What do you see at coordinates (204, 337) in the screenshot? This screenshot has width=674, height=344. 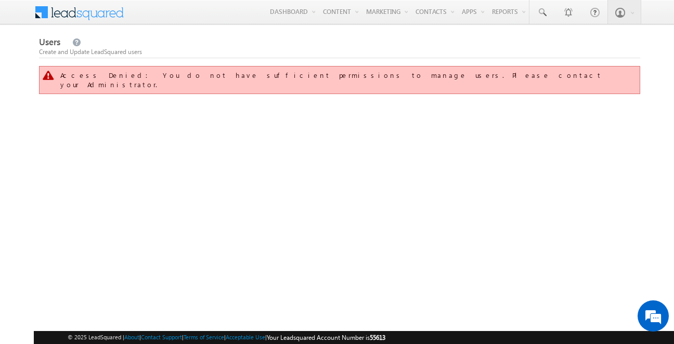 I see `a: Terms of Service` at bounding box center [204, 337].